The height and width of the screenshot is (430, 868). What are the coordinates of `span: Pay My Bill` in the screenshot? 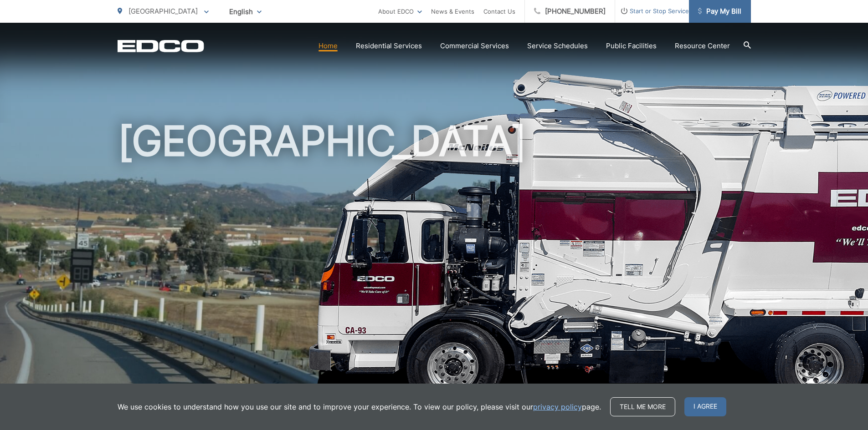 It's located at (720, 11).